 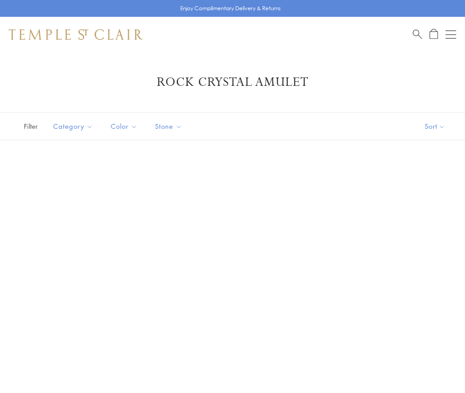 I want to click on button: Stone, so click(x=168, y=126).